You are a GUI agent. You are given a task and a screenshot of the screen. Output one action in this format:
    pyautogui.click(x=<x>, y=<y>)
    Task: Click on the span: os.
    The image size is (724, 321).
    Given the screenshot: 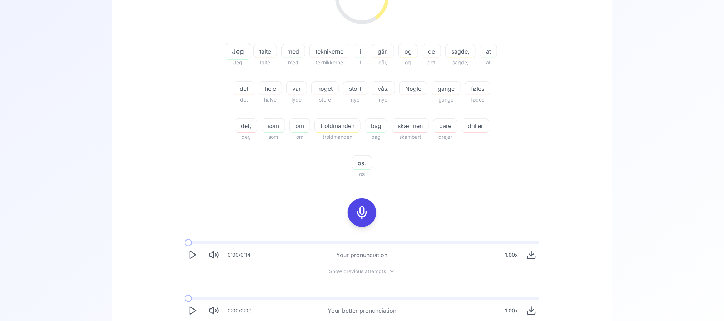 What is the action you would take?
    pyautogui.click(x=362, y=163)
    